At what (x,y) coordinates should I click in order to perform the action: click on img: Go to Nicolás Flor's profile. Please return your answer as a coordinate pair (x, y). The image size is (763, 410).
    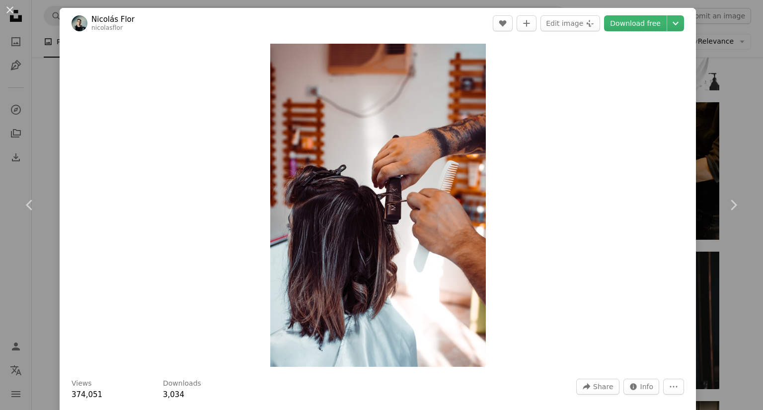
    Looking at the image, I should click on (79, 23).